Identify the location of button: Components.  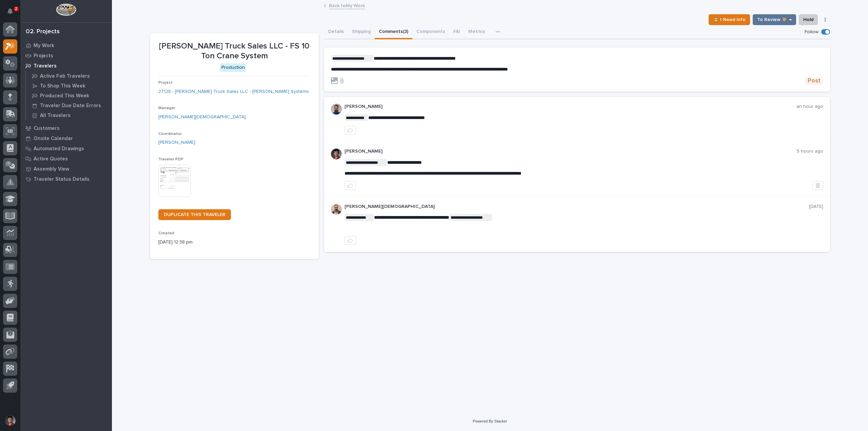
(431, 32).